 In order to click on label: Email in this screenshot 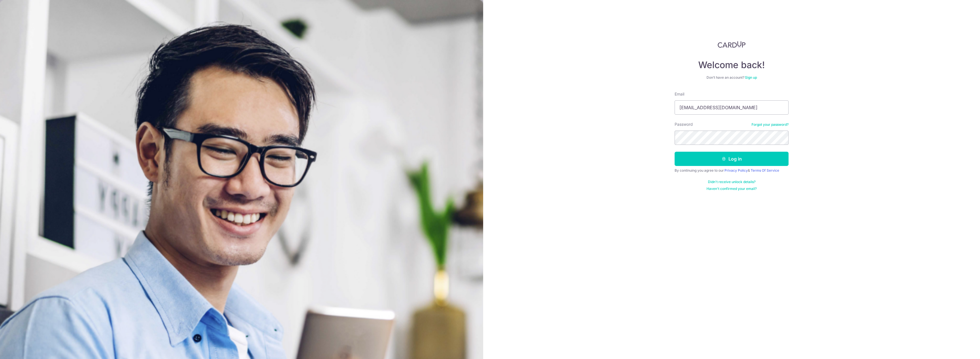, I will do `click(679, 94)`.